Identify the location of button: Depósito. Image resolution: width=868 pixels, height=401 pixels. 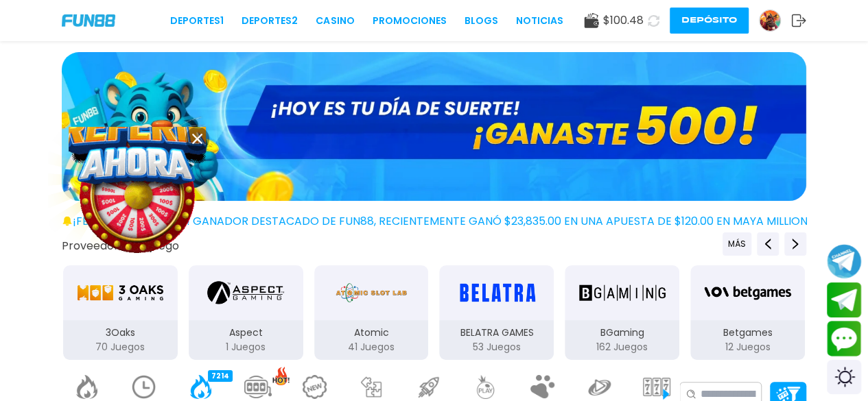
(708, 20).